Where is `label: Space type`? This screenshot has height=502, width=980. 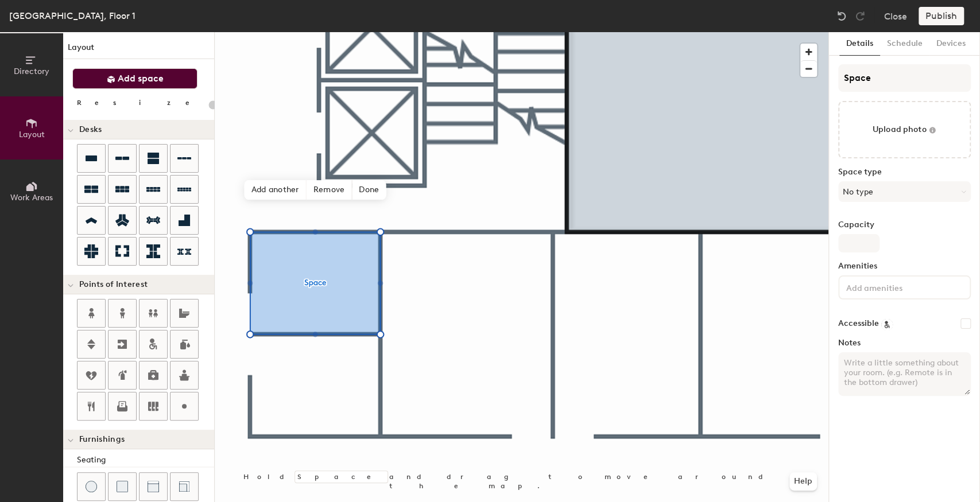 label: Space type is located at coordinates (905, 172).